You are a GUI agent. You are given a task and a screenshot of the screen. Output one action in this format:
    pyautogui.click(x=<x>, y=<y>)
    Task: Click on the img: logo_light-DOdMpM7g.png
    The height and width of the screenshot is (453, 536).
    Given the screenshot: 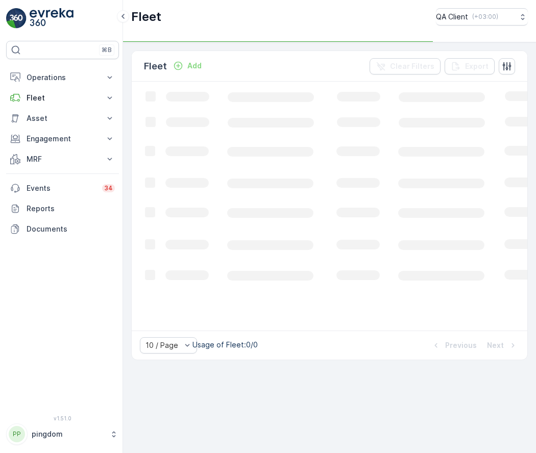 What is the action you would take?
    pyautogui.click(x=52, y=18)
    